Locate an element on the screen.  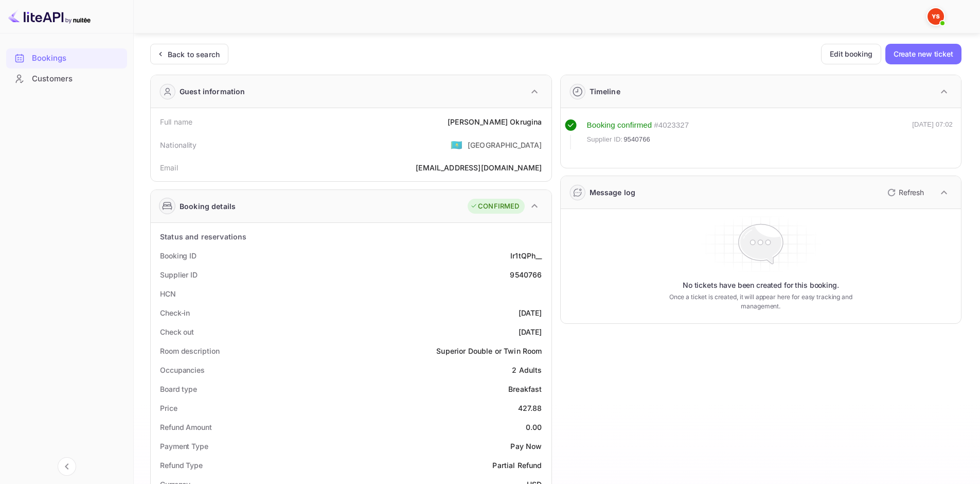
div: Supplier ID is located at coordinates (179, 275).